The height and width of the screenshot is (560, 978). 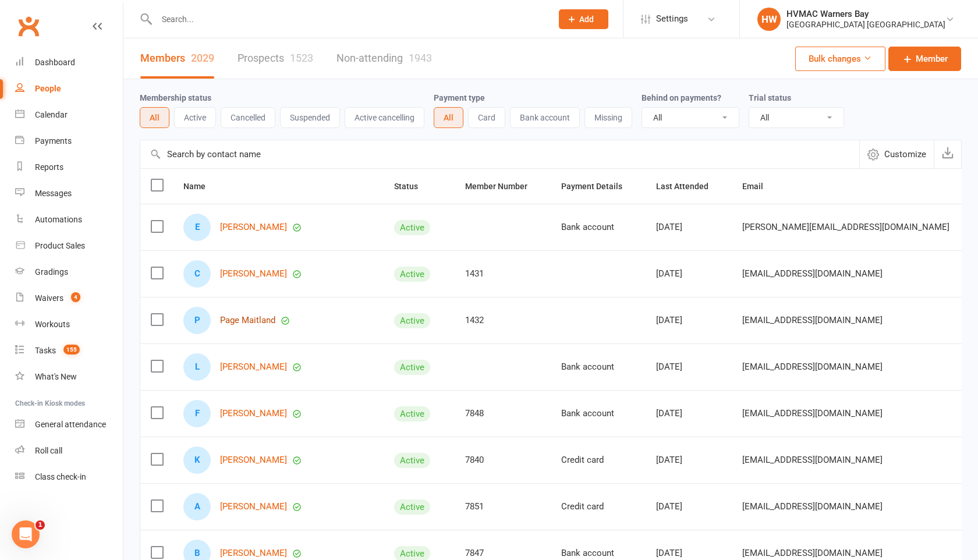 What do you see at coordinates (502, 320) in the screenshot?
I see `div: 1432` at bounding box center [502, 320].